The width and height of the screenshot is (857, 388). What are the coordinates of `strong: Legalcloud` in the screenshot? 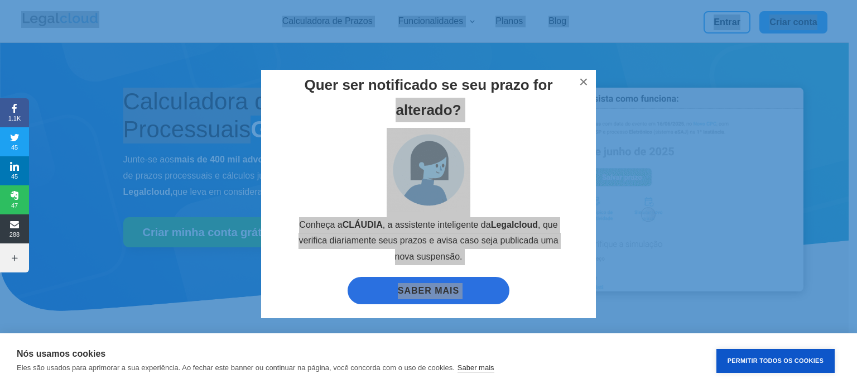 It's located at (514, 224).